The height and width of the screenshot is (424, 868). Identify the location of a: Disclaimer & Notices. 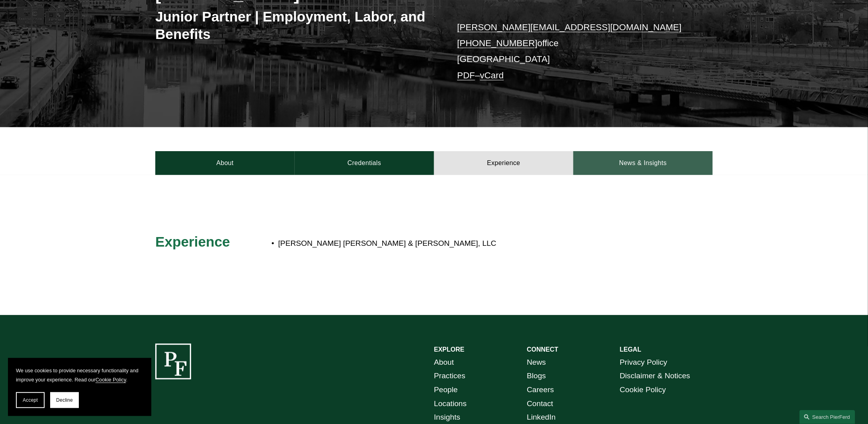
(655, 376).